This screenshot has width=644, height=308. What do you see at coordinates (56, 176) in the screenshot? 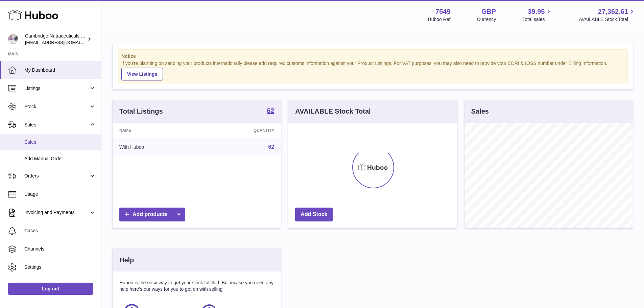
I see `span: Orders` at bounding box center [56, 176].